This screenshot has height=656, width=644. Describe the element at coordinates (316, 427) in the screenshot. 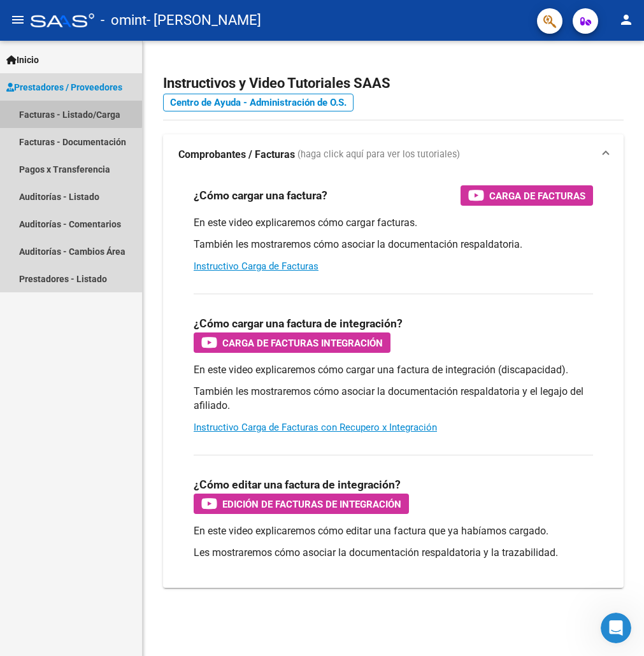

I see `a: Instructivo Carga de Facturas con Recupero x Integración` at that location.